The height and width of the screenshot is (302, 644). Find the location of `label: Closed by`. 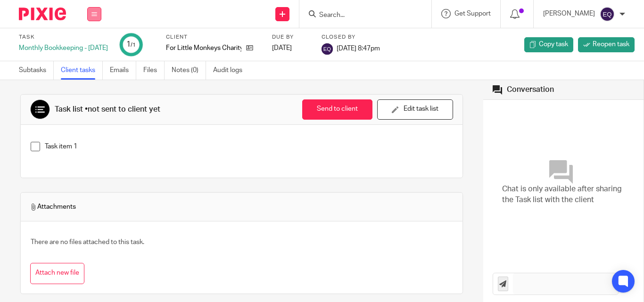

label: Closed by is located at coordinates (350, 37).